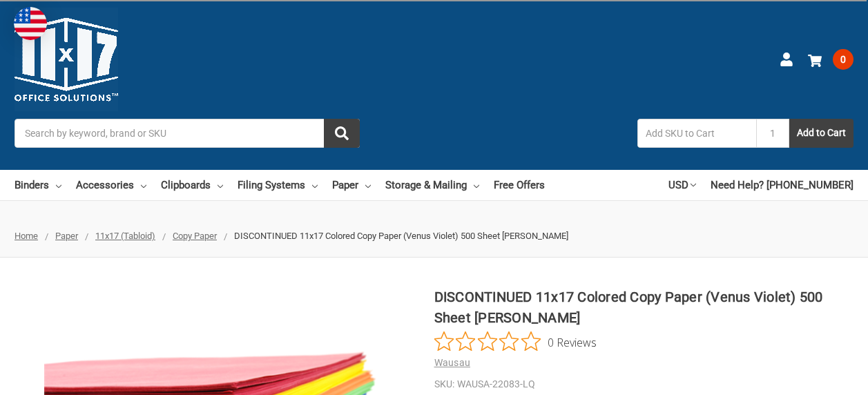 This screenshot has width=868, height=395. What do you see at coordinates (125, 235) in the screenshot?
I see `a: 11x17 (Tabloid)` at bounding box center [125, 235].